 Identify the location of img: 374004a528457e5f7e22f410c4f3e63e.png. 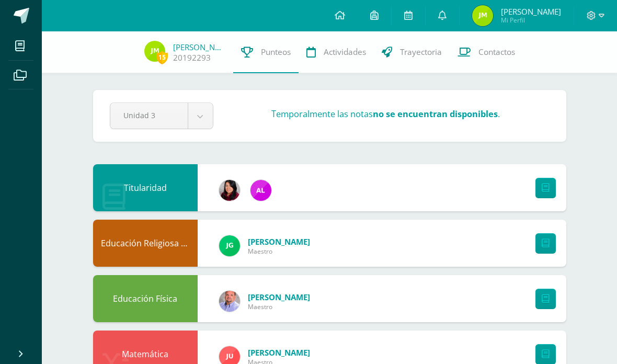
(230, 190).